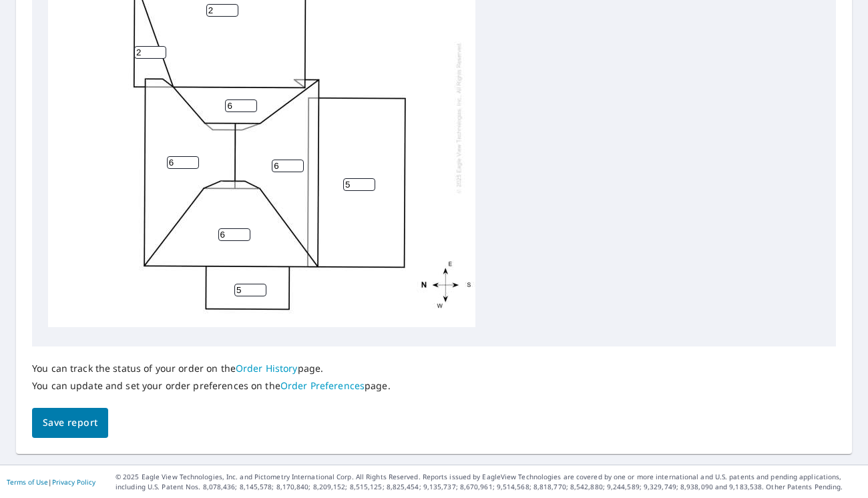  What do you see at coordinates (323, 386) in the screenshot?
I see `a: Order Preferences` at bounding box center [323, 386].